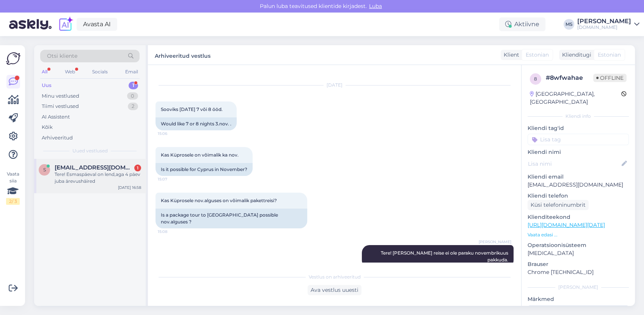 This screenshot has width=644, height=315. What do you see at coordinates (578, 217) in the screenshot?
I see `p: Klienditeekond` at bounding box center [578, 217].